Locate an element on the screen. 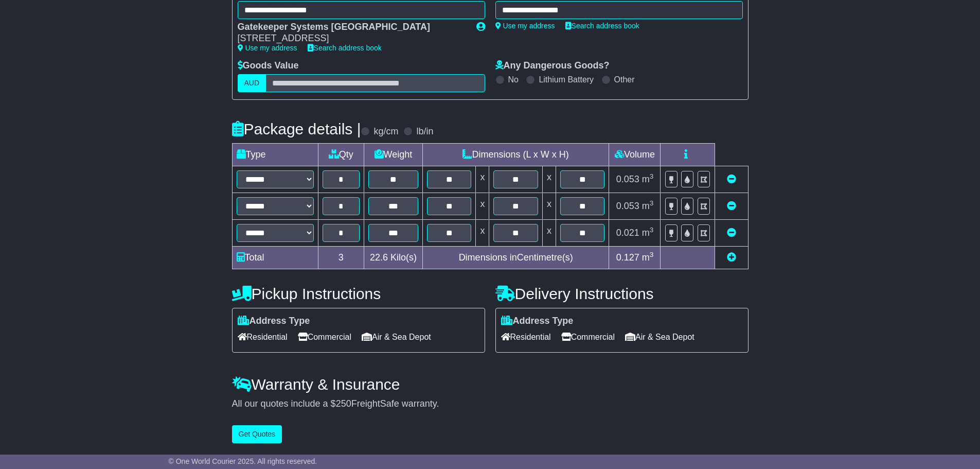 The image size is (980, 469). span: 250 is located at coordinates (344, 404).